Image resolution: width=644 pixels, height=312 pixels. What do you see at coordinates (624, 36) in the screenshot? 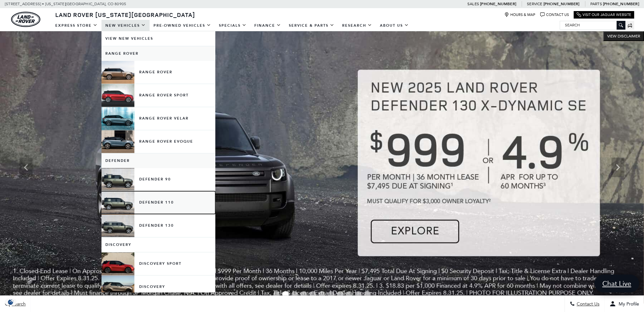
I see `button: VIEW DISCLAIMER` at bounding box center [624, 36].